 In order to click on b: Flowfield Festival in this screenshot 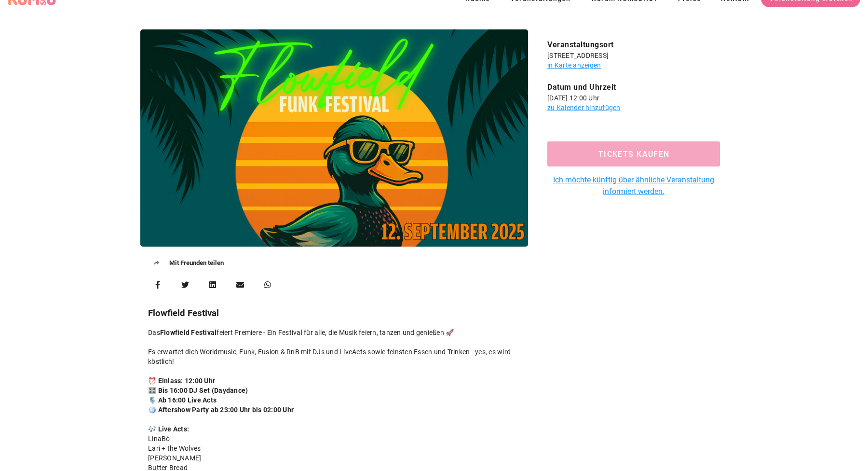, I will do `click(189, 332)`.